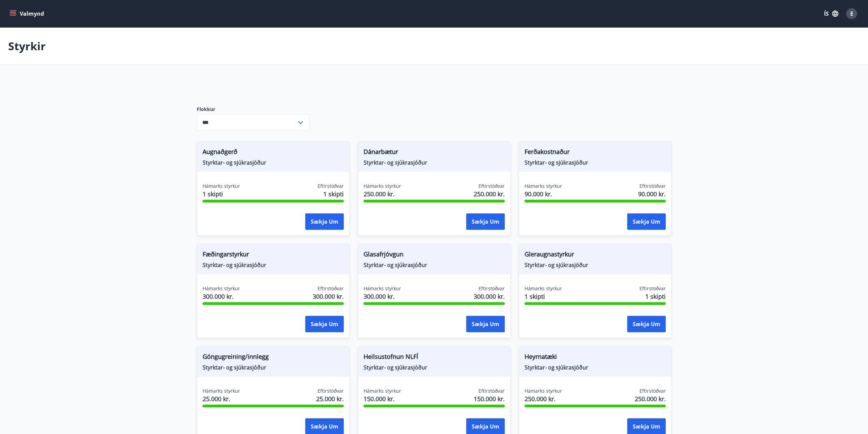 The height and width of the screenshot is (434, 868). I want to click on button: ÍS, so click(832, 13).